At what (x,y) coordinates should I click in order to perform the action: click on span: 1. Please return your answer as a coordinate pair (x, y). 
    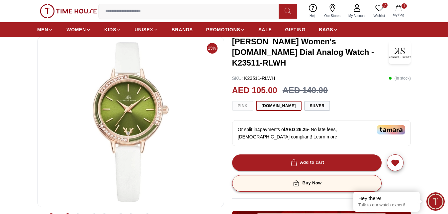
    Looking at the image, I should click on (404, 6).